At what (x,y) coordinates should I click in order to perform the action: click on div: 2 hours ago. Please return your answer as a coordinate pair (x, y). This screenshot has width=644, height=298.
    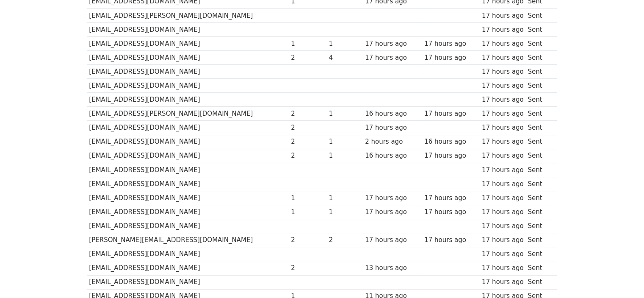
    Looking at the image, I should click on (392, 142).